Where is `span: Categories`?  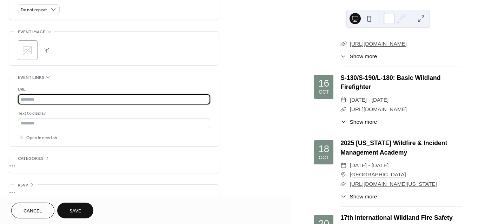 span: Categories is located at coordinates (31, 159).